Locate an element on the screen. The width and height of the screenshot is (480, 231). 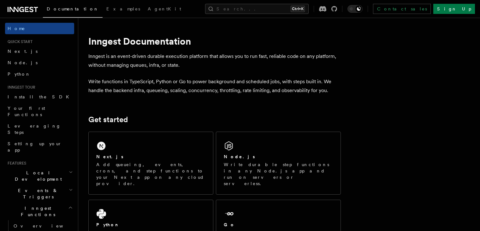
p: Add queueing, events, crons, and step functions to your Next app on any cloud provider. is located at coordinates (151, 174).